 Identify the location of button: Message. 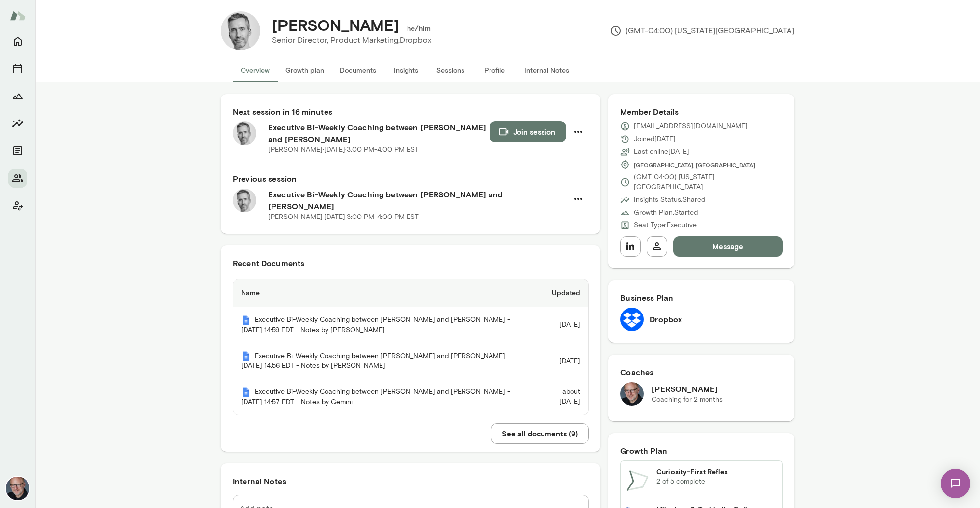
(727, 247).